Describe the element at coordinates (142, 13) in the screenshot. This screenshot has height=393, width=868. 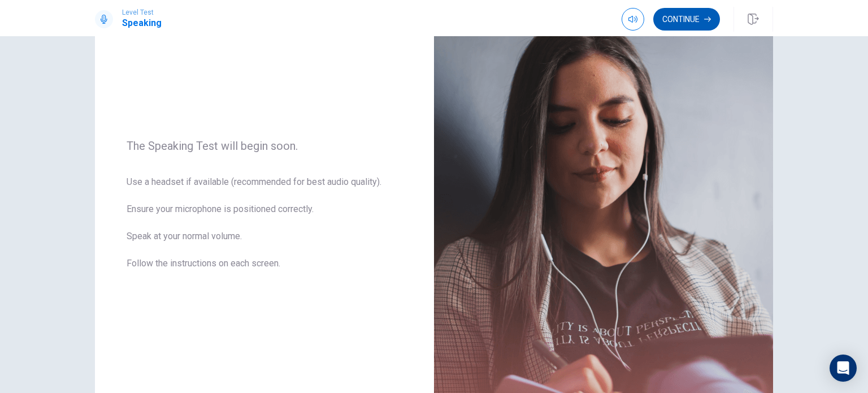
I see `span: Level Test` at that location.